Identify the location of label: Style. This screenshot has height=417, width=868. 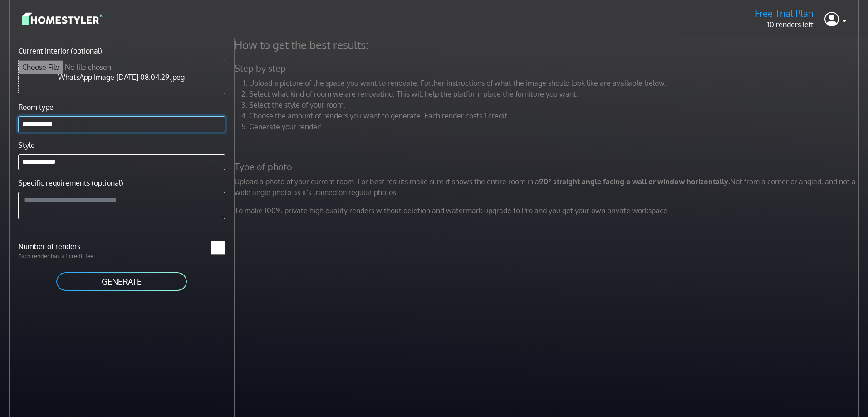
(26, 145).